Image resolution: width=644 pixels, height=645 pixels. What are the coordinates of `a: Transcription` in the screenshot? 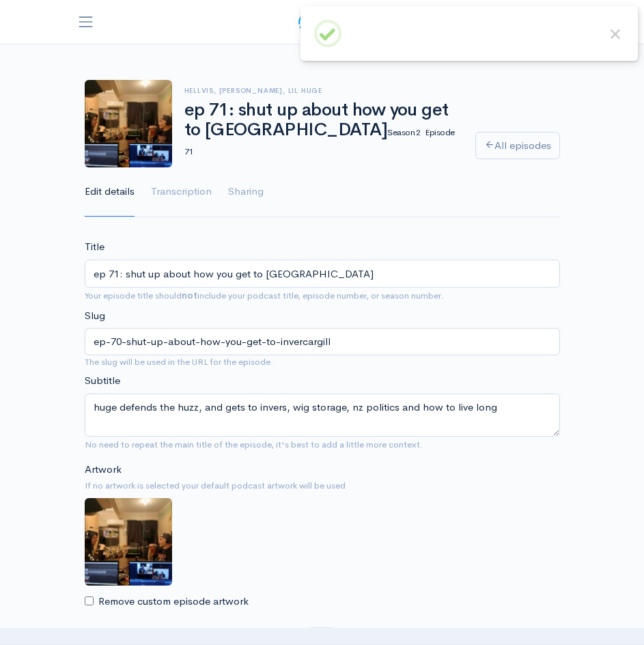 It's located at (181, 192).